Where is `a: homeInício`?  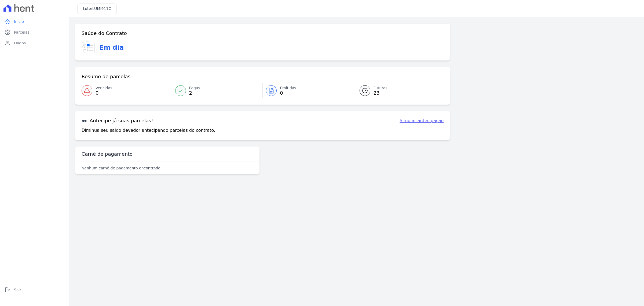 a: homeInício is located at coordinates (35, 22).